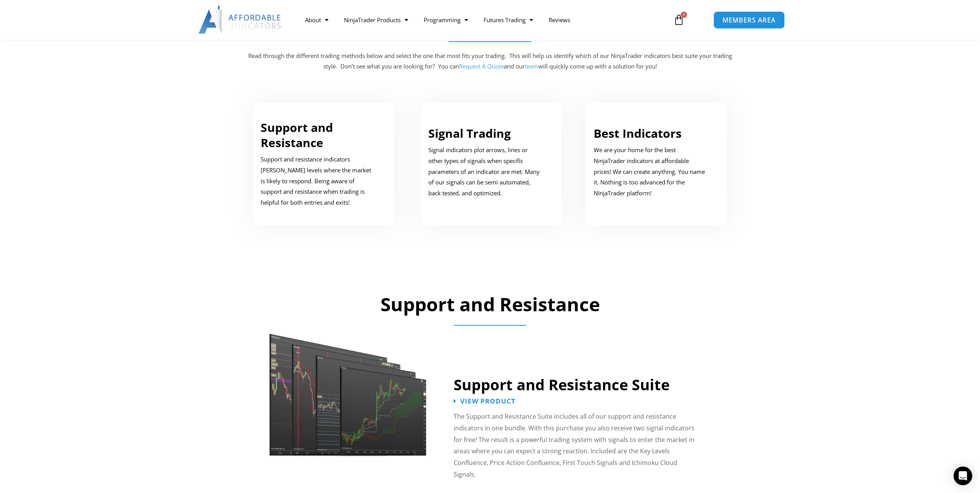 Image resolution: width=980 pixels, height=493 pixels. Describe the element at coordinates (651, 172) in the screenshot. I see `p: We are your home for the best NinjaTrader indicators at affordable prices! We can create anything...` at that location.